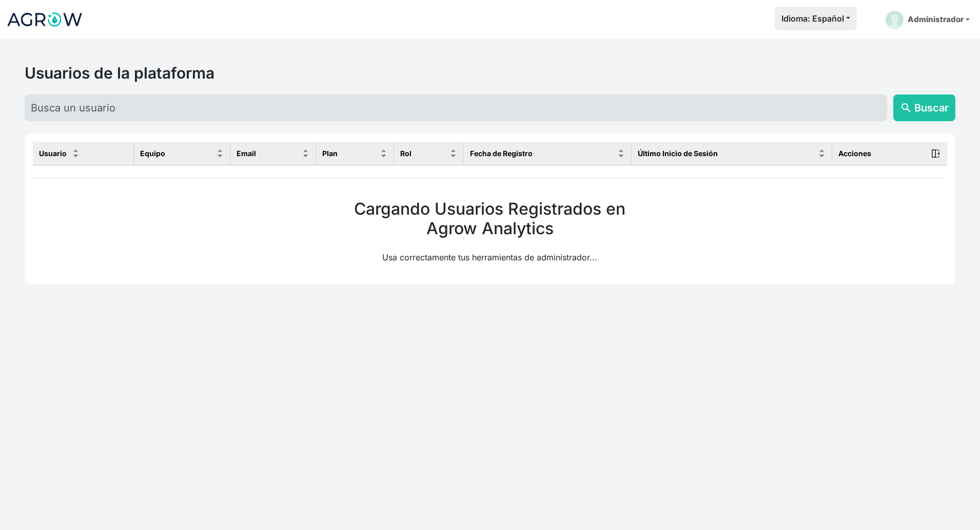  What do you see at coordinates (931, 108) in the screenshot?
I see `span: Buscar` at bounding box center [931, 108].